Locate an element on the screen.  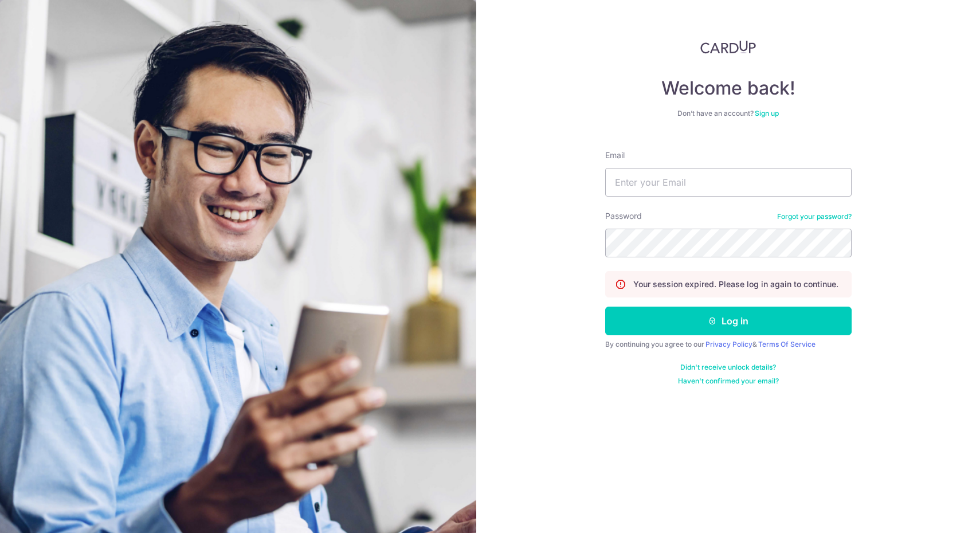
a: Haven't confirmed your email? is located at coordinates (728, 381).